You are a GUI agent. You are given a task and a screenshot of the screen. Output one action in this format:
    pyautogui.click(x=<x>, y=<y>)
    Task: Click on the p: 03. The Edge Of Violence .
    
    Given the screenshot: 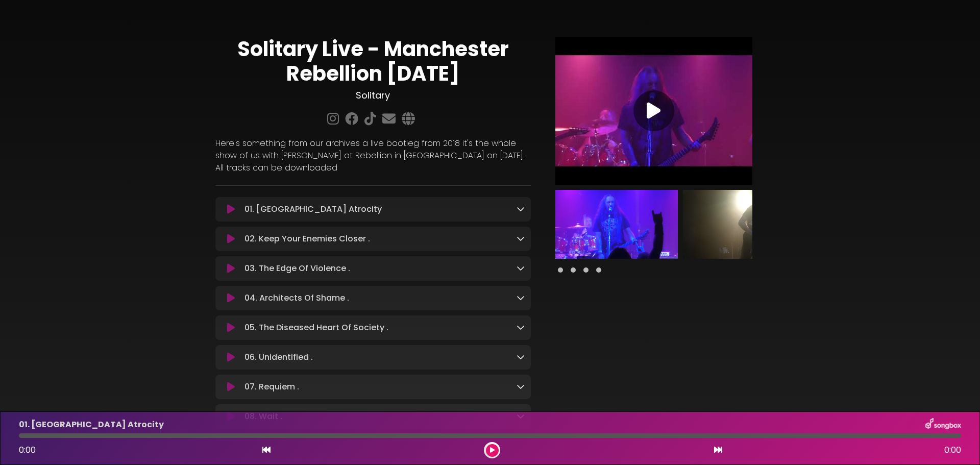 What is the action you would take?
    pyautogui.click(x=297, y=268)
    